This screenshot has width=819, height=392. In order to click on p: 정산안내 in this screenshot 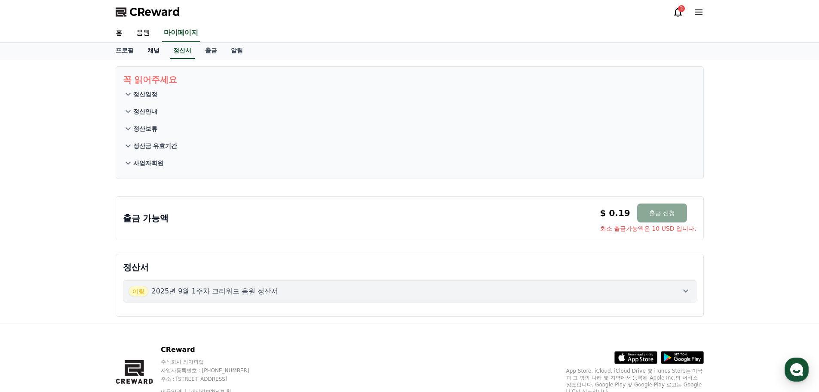, I will do `click(145, 111)`.